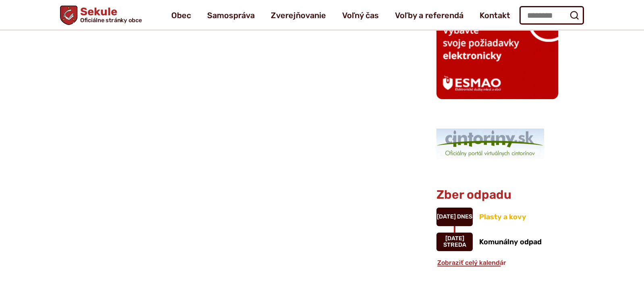 The height and width of the screenshot is (287, 644). What do you see at coordinates (361, 16) in the screenshot?
I see `span: Voľný čas` at bounding box center [361, 16].